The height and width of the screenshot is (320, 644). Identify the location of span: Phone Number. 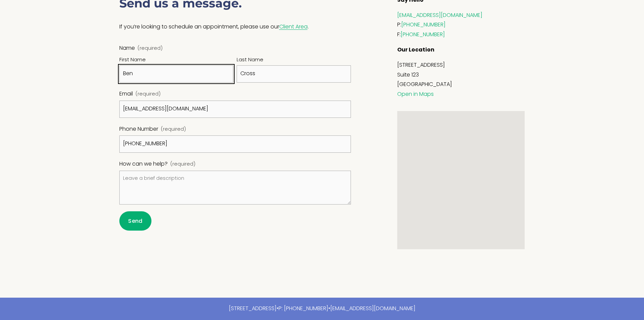
(139, 129).